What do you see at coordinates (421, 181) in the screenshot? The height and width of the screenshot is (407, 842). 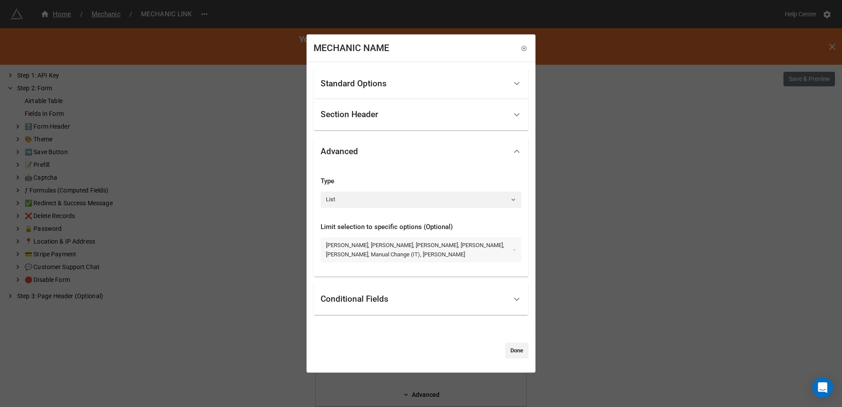 I see `div: Type` at bounding box center [421, 181].